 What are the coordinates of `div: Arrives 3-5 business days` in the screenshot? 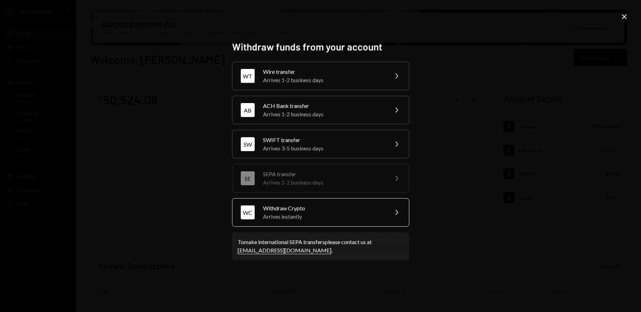 It's located at (324, 148).